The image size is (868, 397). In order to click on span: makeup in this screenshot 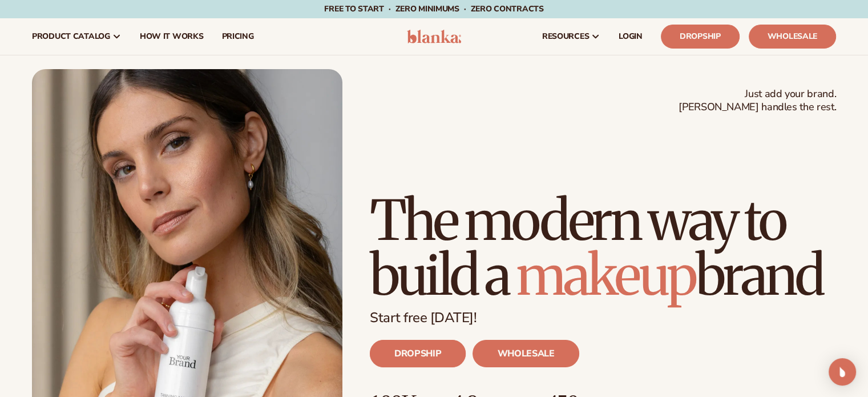, I will do `click(606, 275)`.